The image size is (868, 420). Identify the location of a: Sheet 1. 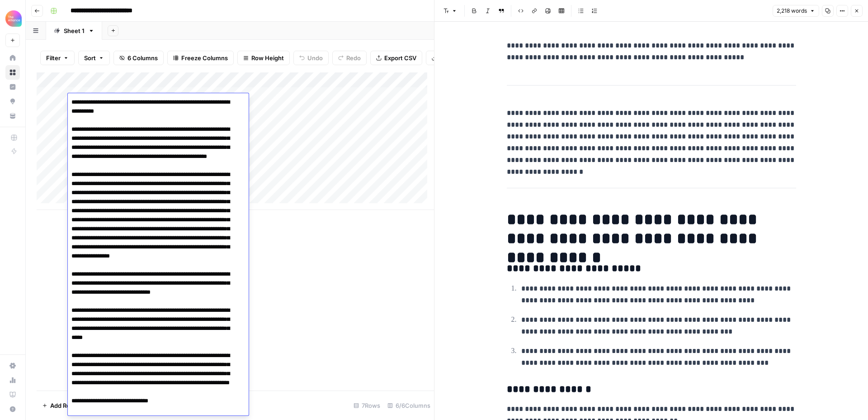
(74, 31).